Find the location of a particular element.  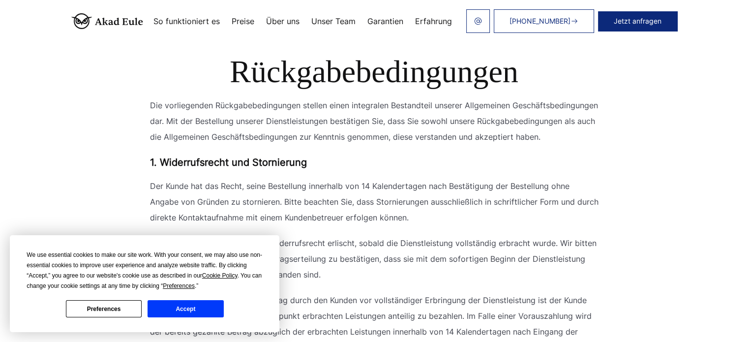

a: So funktioniert es is located at coordinates (186, 21).